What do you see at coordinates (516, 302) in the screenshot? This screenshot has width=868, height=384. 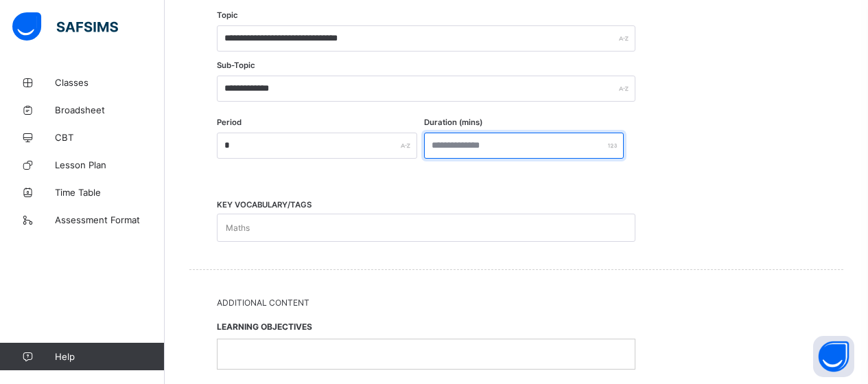 I see `span: Additional Content` at bounding box center [516, 302].